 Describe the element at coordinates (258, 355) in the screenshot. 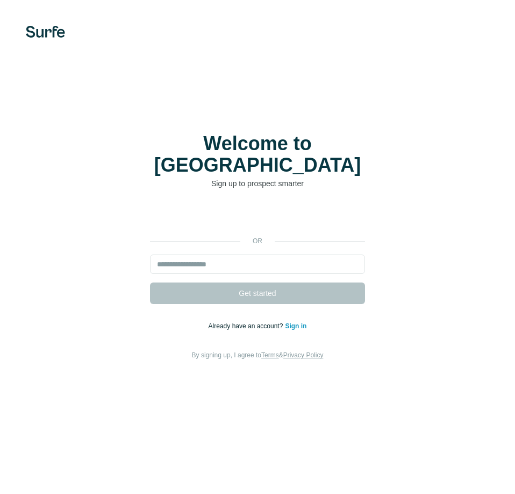

I see `span: By signing up, I agree to &` at that location.